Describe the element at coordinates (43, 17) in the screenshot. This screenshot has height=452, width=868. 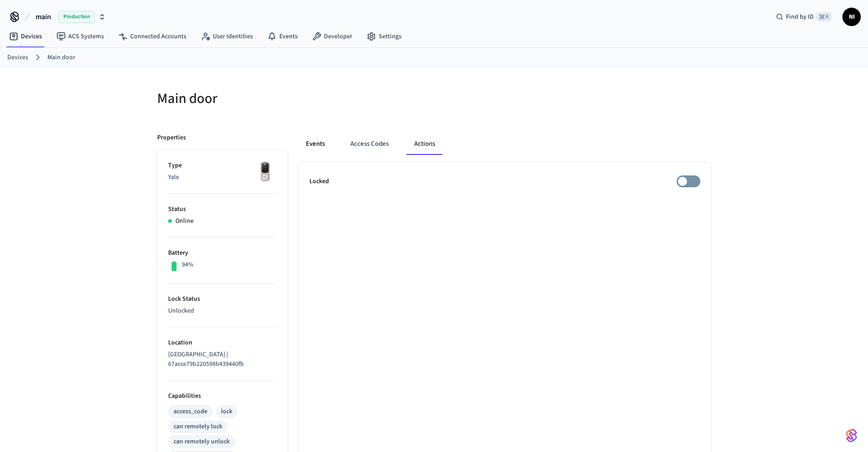
I see `span: main` at that location.